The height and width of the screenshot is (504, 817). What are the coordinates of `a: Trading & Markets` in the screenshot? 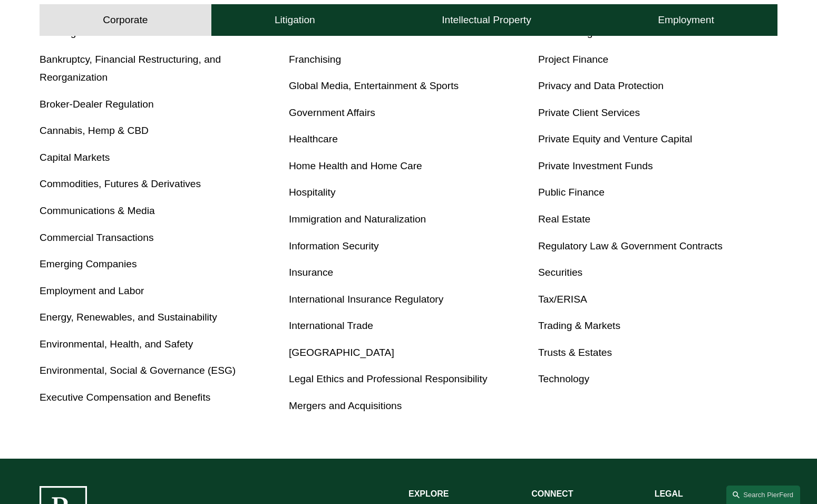 It's located at (580, 325).